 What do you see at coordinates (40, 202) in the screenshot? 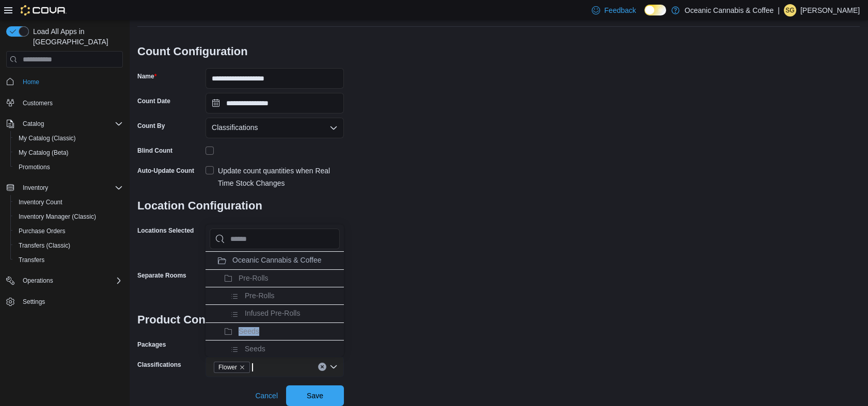
I see `a: Inventory Count` at bounding box center [40, 202].